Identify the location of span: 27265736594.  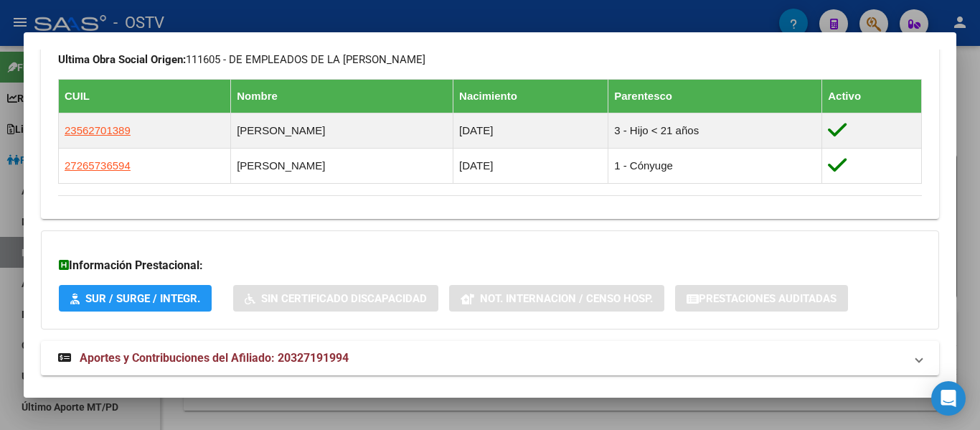
(98, 165).